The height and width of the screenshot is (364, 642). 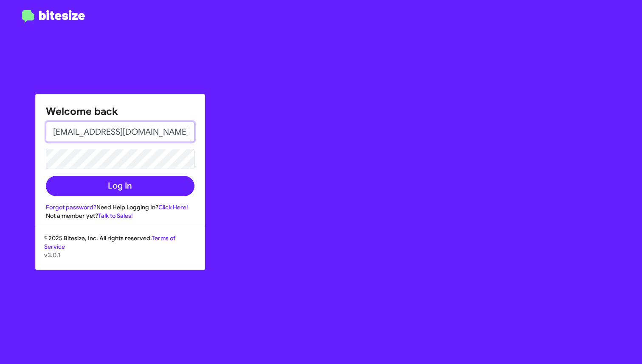 I want to click on div: Need Help Logging In?, so click(x=120, y=207).